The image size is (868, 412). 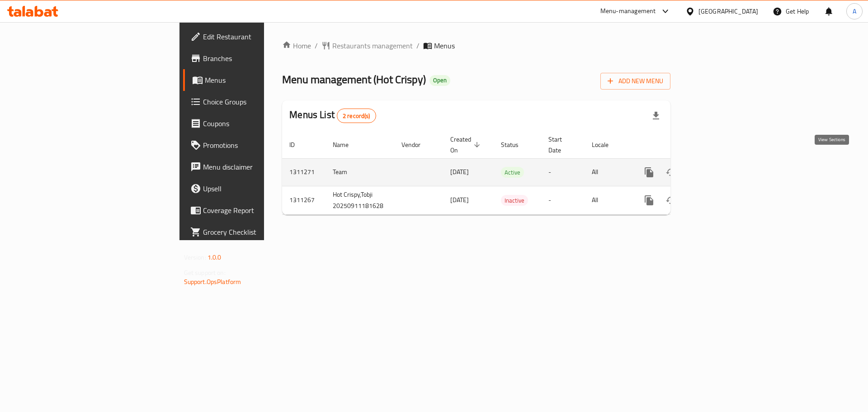 I want to click on a: Coverage Report, so click(x=253, y=210).